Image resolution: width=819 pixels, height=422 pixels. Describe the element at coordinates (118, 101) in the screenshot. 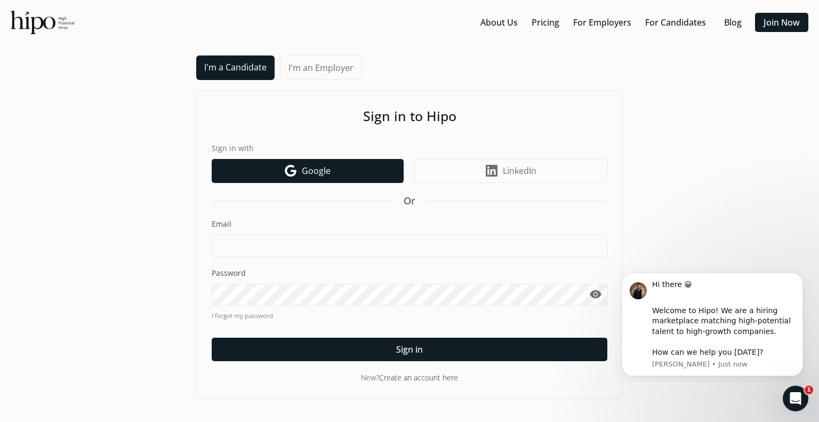

I see `p: Message from Adam, sent Just now` at that location.